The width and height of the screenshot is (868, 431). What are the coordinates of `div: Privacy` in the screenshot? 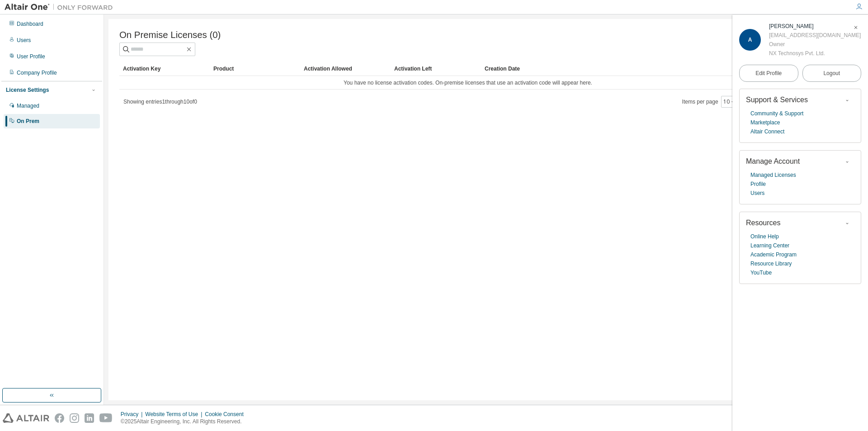 It's located at (133, 415).